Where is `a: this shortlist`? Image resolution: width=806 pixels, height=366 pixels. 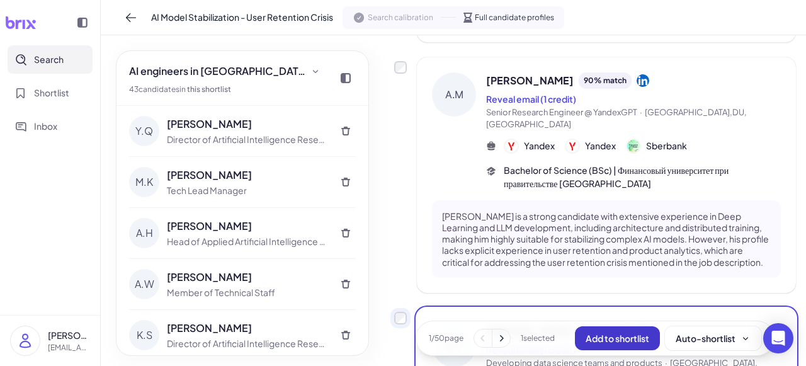
a: this shortlist is located at coordinates (209, 89).